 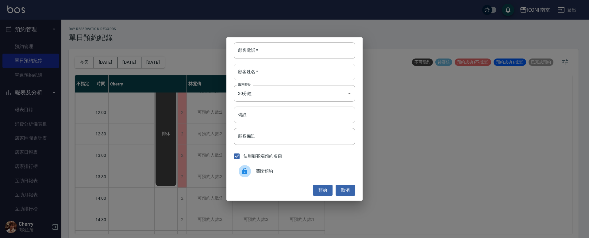 What do you see at coordinates (244, 85) in the screenshot?
I see `label: 服務時長` at bounding box center [244, 85].